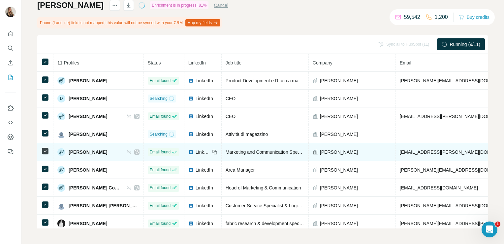  I want to click on span: Head of Marketing & Communication, so click(263, 187).